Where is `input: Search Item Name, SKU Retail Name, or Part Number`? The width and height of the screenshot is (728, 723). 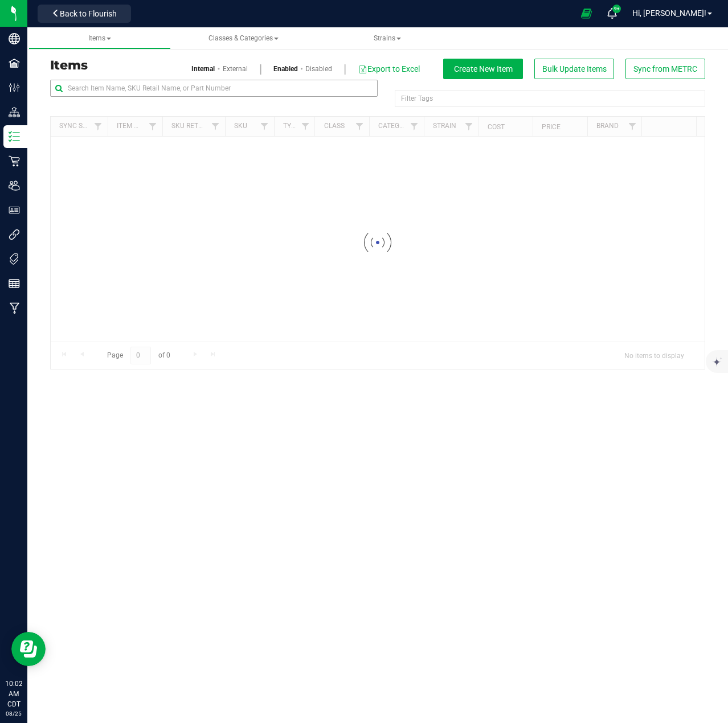
input: Search Item Name, SKU Retail Name, or Part Number is located at coordinates (214, 88).